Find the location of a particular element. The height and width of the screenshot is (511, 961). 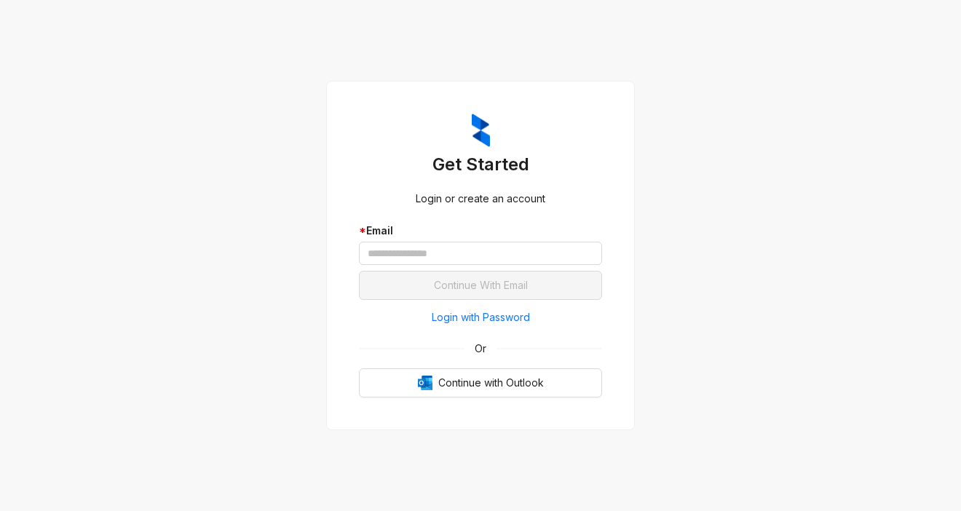

span: Or is located at coordinates (480, 349).